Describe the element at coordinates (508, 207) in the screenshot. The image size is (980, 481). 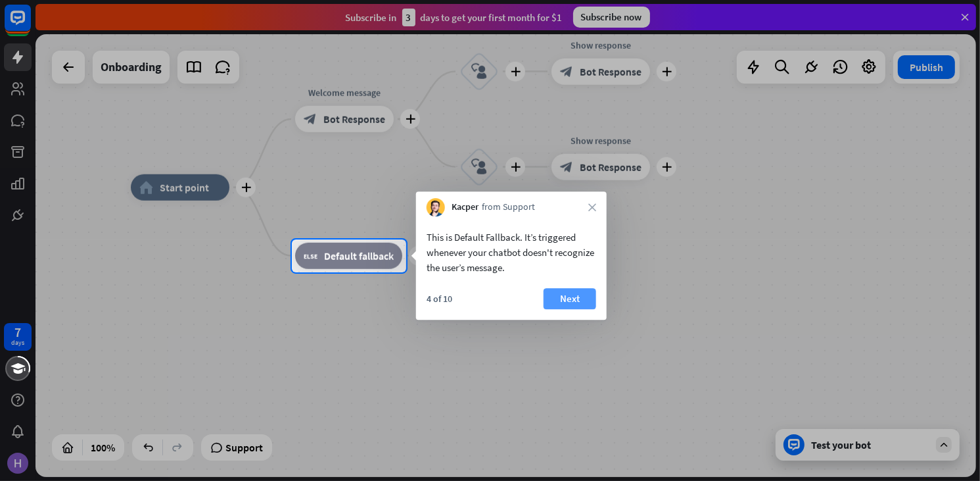
I see `span: from Support` at that location.